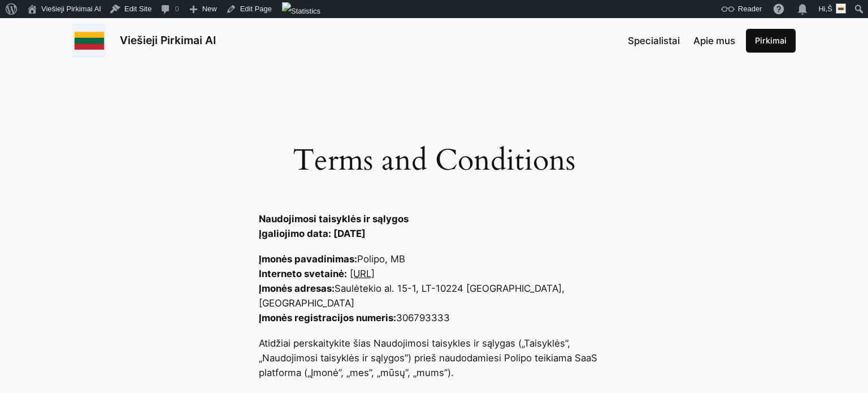 This screenshot has height=393, width=868. What do you see at coordinates (303, 273) in the screenshot?
I see `strong: Interneto svetainė:` at bounding box center [303, 273].